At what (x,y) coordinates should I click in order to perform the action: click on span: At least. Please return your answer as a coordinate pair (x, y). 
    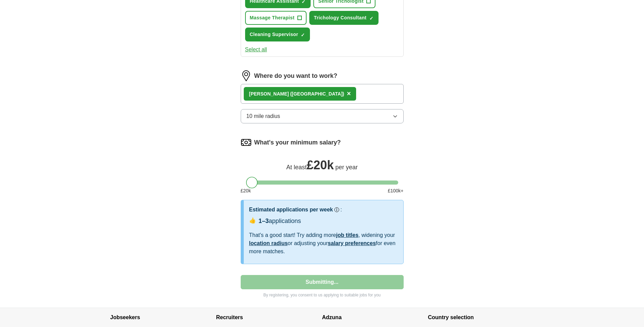
    Looking at the image, I should click on (296, 167).